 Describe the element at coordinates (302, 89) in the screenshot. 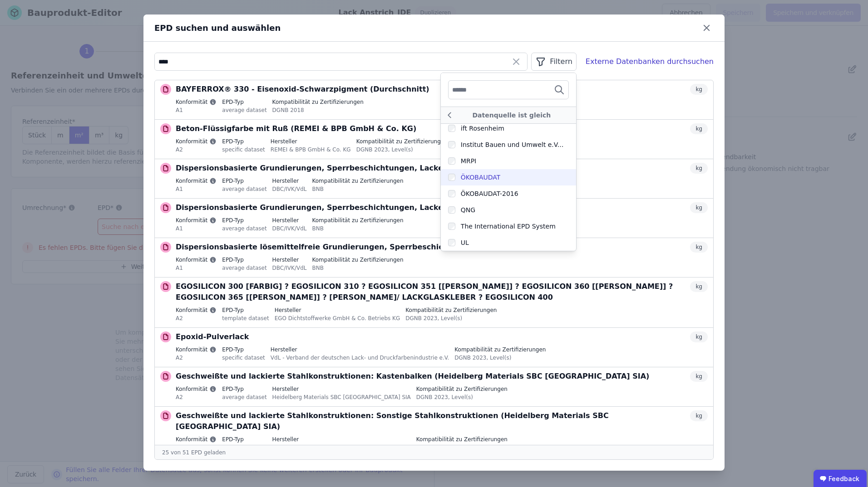

I see `p: BAYFERROX® 330 - Eisenoxid-Schwarzpigment (Durchschnitt)` at that location.